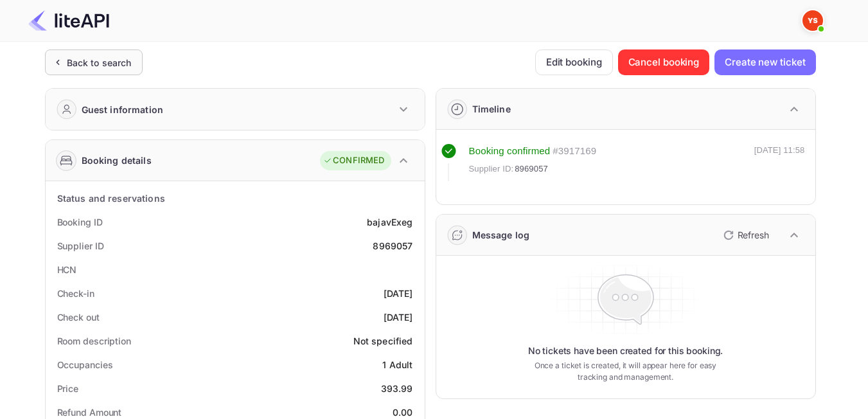  What do you see at coordinates (80, 245) in the screenshot?
I see `div: Supplier ID` at bounding box center [80, 245].